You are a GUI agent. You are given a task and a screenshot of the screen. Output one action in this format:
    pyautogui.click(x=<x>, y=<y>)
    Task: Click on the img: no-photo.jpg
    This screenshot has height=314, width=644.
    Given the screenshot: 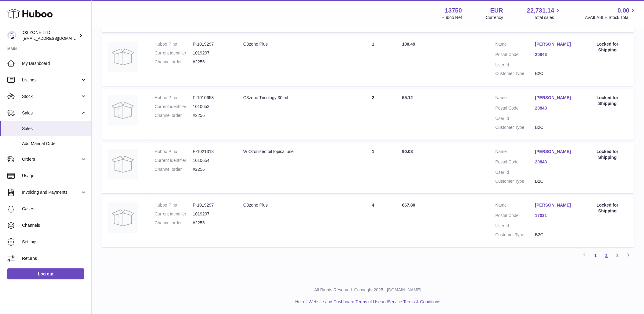 What is the action you would take?
    pyautogui.click(x=123, y=110)
    